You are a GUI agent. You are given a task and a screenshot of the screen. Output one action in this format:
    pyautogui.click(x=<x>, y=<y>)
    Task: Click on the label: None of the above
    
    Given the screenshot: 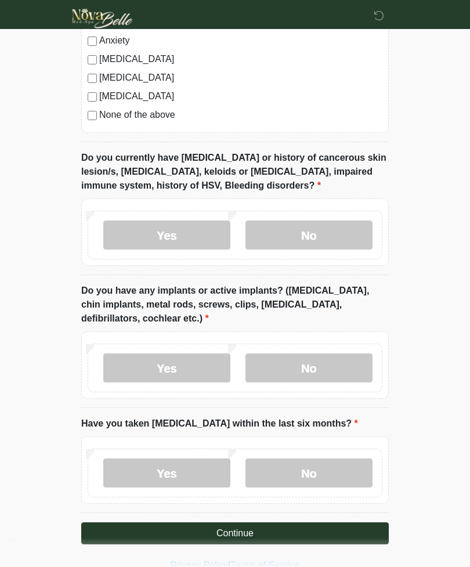 What is the action you would take?
    pyautogui.click(x=241, y=115)
    